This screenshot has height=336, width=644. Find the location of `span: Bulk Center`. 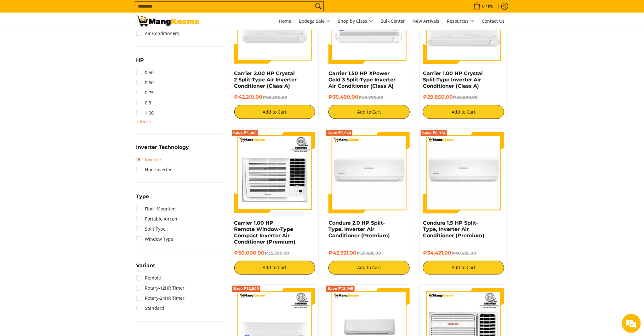

span: Bulk Center is located at coordinates (393, 21).